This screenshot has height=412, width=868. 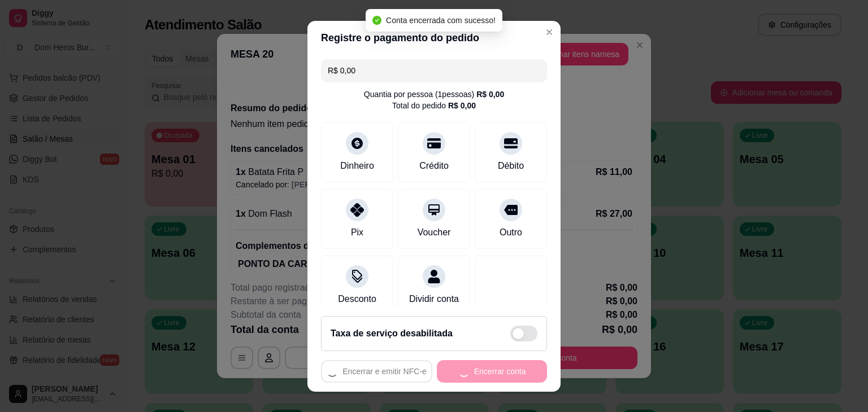 What do you see at coordinates (434, 106) in the screenshot?
I see `div: Total do pedido` at bounding box center [434, 106].